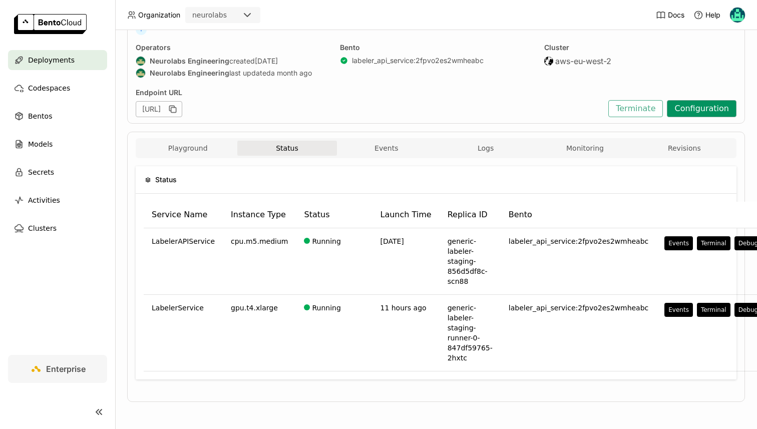 The image size is (757, 429). What do you see at coordinates (418, 61) in the screenshot?
I see `a: labeler_api_service:2fpvo2es2wmheabc` at bounding box center [418, 61].